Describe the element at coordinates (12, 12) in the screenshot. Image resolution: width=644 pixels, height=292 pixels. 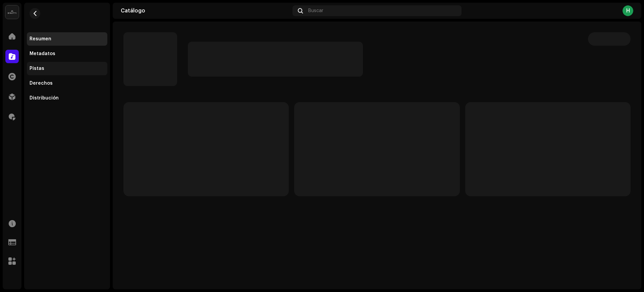
I see `img: 02a7c2d3-3c89-4098-b12f-2ff2945c95ee` at that location.